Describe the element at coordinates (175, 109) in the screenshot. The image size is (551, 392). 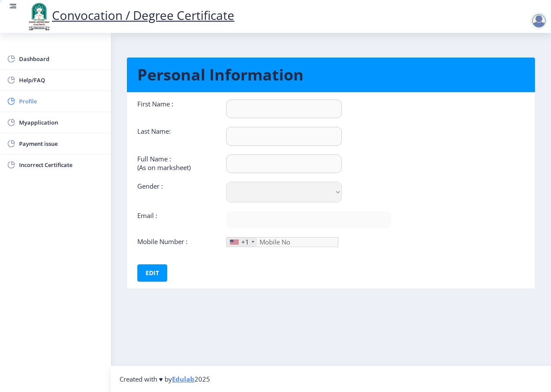
I see `div: First Name :` at that location.